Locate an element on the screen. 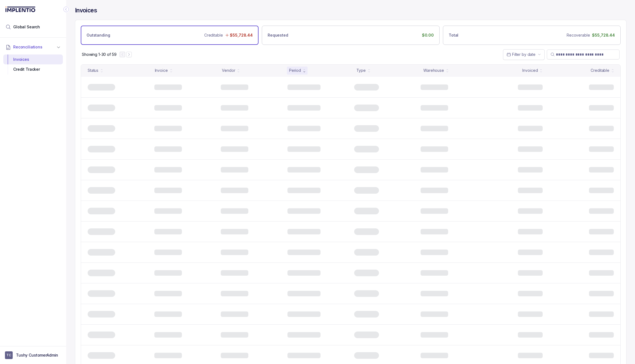 This screenshot has width=635, height=364. div: Invoice is located at coordinates (161, 70).